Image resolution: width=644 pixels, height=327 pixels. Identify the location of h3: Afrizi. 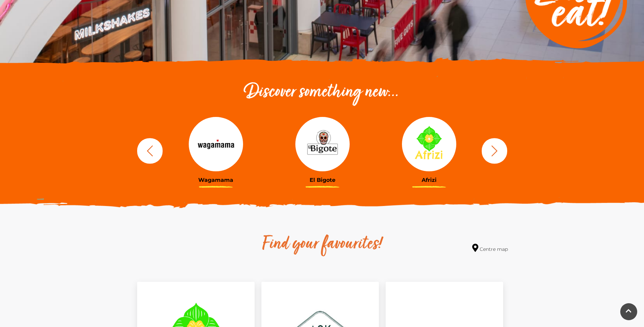
(429, 180).